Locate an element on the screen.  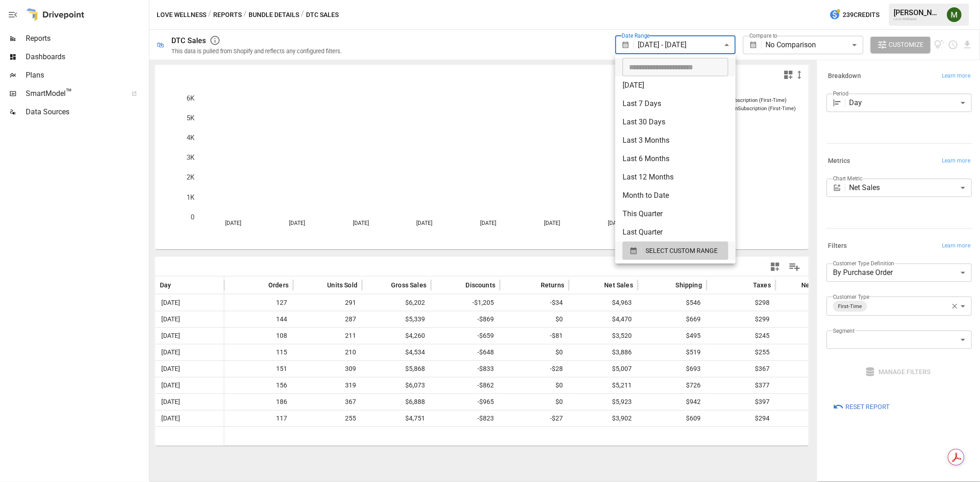
li: Last 6 Months is located at coordinates (676, 159).